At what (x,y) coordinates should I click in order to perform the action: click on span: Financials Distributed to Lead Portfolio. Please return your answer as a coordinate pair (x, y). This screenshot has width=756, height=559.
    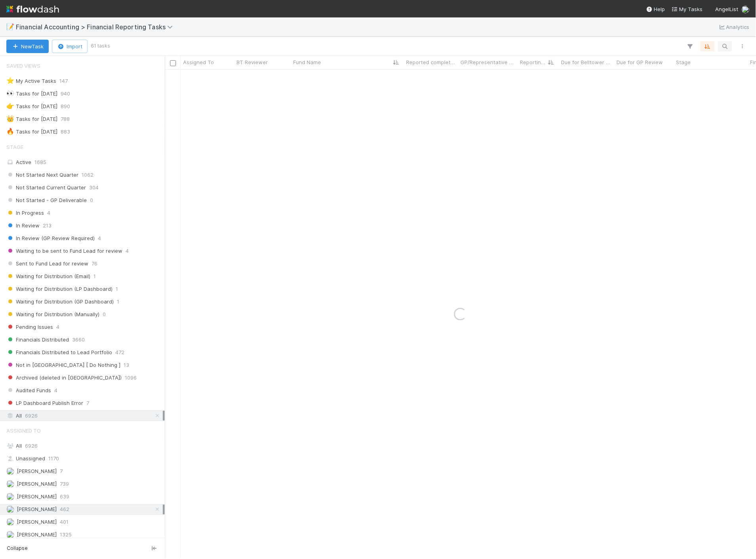
    Looking at the image, I should click on (59, 352).